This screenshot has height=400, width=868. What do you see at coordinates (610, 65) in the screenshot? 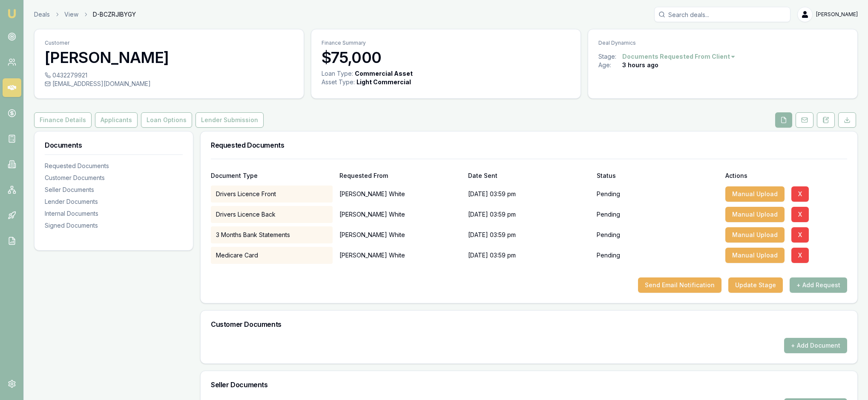
I see `div: Age:` at bounding box center [610, 65].